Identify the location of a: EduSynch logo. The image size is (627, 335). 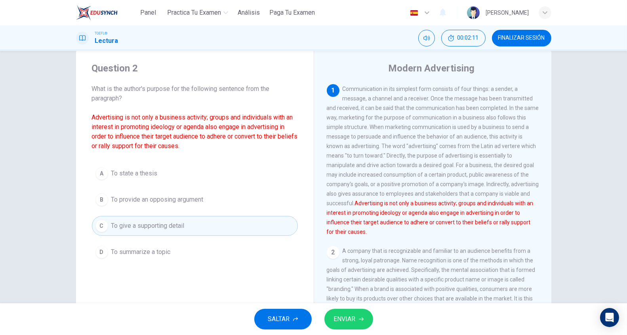
(106, 13).